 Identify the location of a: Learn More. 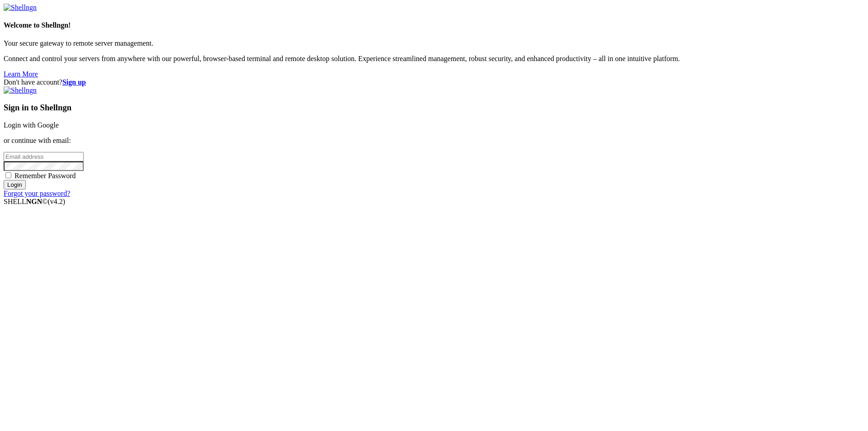
(21, 74).